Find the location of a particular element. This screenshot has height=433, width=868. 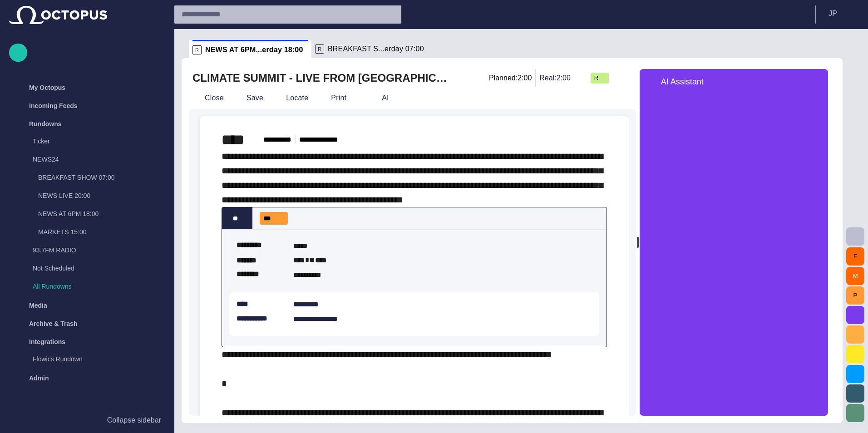

button: P is located at coordinates (855, 296).